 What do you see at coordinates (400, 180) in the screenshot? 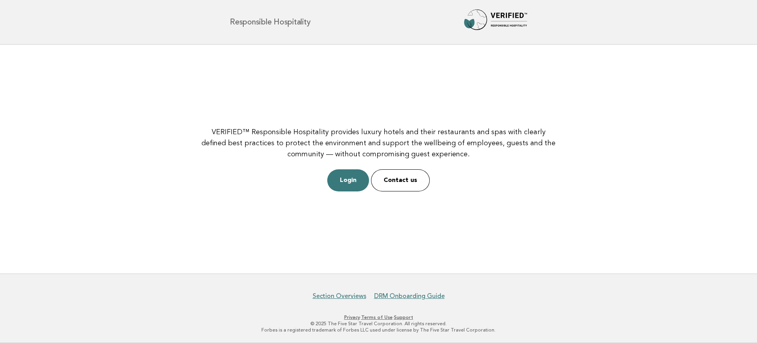
I see `a: Contact us` at bounding box center [400, 180].